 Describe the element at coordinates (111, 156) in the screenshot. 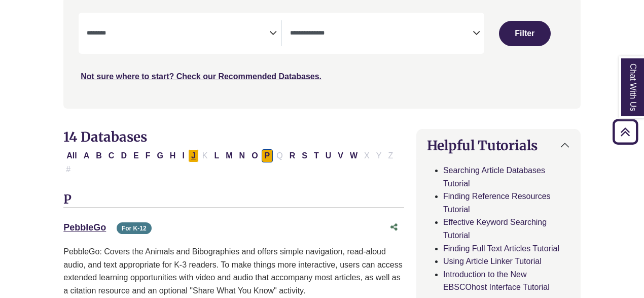

I see `button: Filter Results C` at that location.